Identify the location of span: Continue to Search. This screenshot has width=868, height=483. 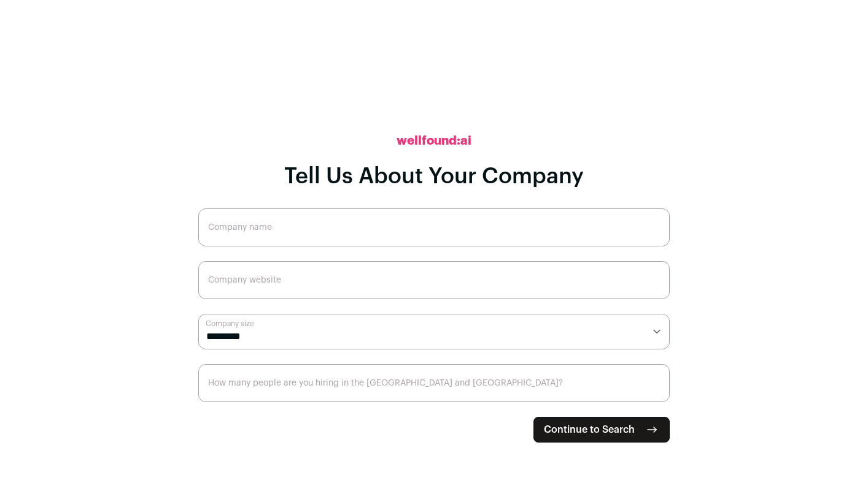
(590, 430).